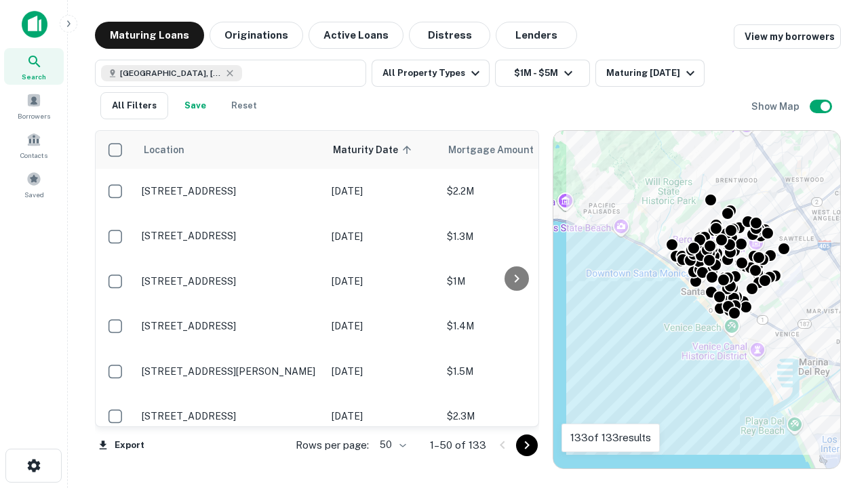 This screenshot has height=488, width=868. I want to click on div: Contacts, so click(34, 145).